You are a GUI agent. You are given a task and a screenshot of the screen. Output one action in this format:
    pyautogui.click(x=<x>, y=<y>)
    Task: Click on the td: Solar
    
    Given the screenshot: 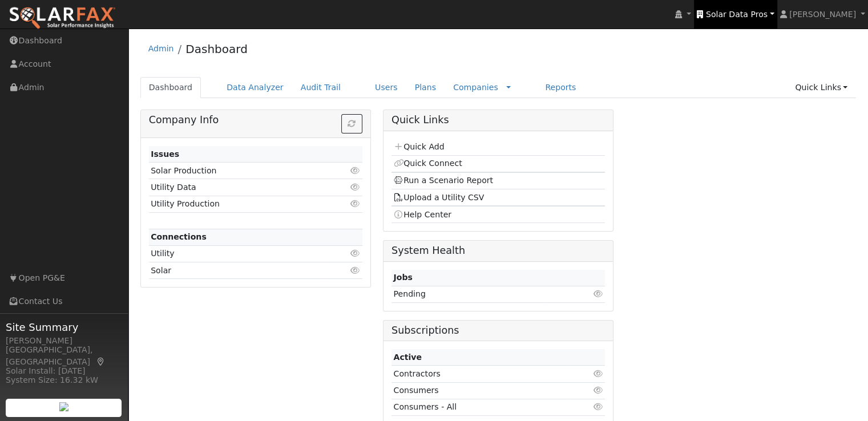 What is the action you would take?
    pyautogui.click(x=238, y=270)
    